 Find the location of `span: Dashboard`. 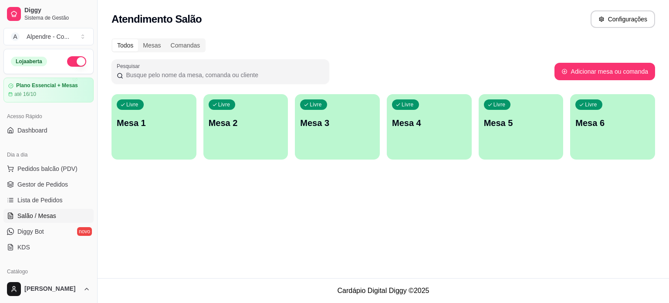

span: Dashboard is located at coordinates (32, 130).